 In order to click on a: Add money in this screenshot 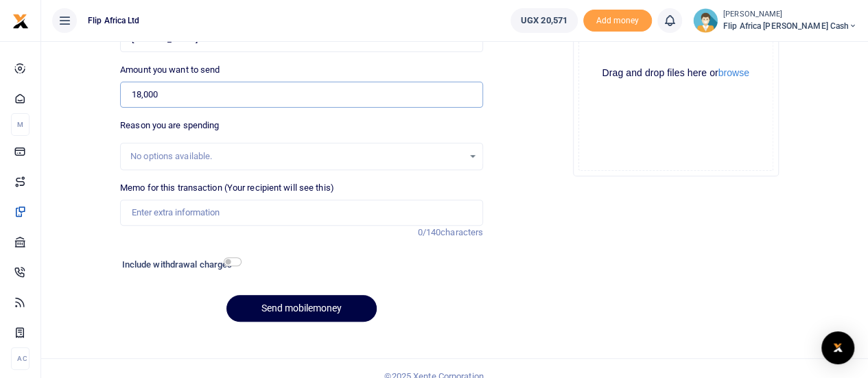, I will do `click(618, 19)`.